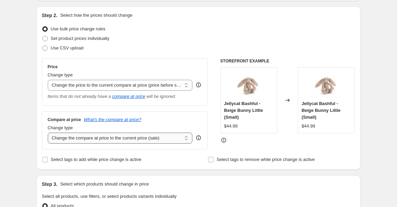  What do you see at coordinates (67, 48) in the screenshot?
I see `span: Use CSV upload` at bounding box center [67, 48].